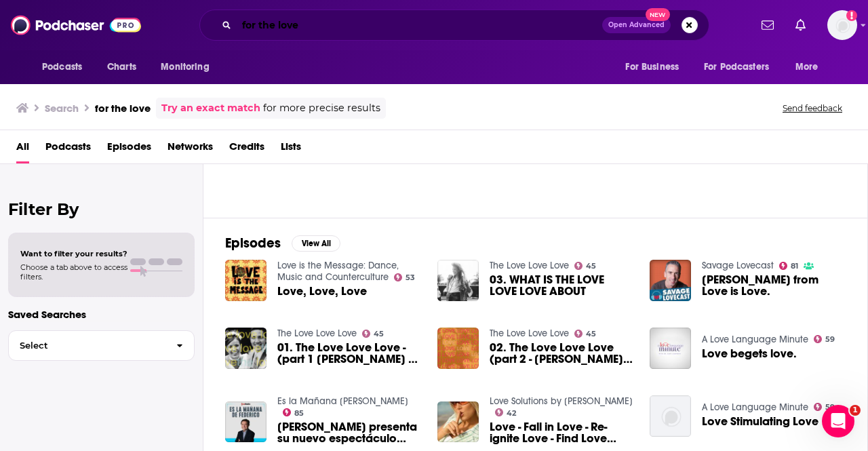  I want to click on span: Love Stimulating Love, so click(760, 421).